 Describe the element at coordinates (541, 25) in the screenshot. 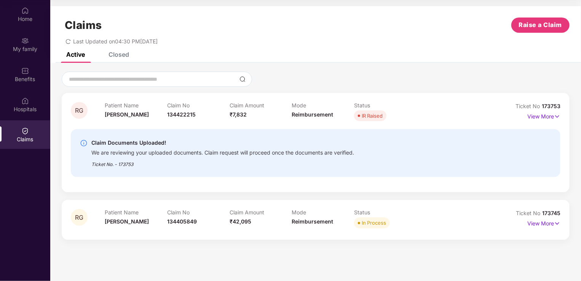

I see `button: Raise a Claim` at that location.